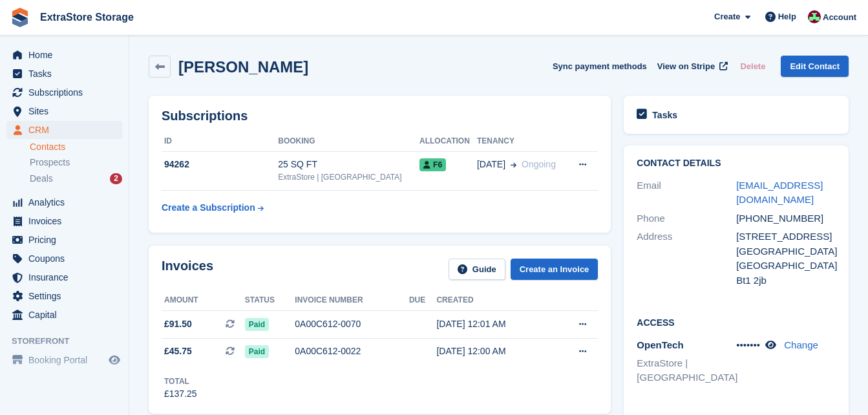  Describe the element at coordinates (495, 300) in the screenshot. I see `th: Created` at that location.